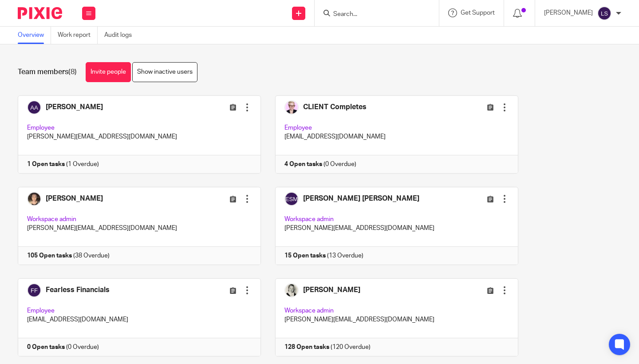 This screenshot has width=639, height=364. Describe the element at coordinates (34, 35) in the screenshot. I see `a: Overview` at that location.